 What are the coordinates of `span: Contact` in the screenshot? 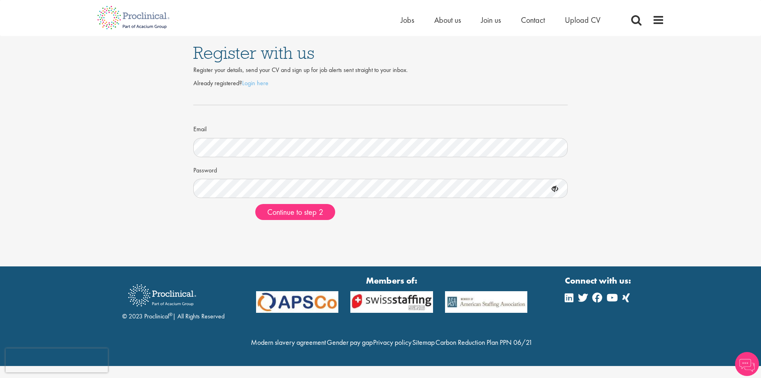 It's located at (533, 20).